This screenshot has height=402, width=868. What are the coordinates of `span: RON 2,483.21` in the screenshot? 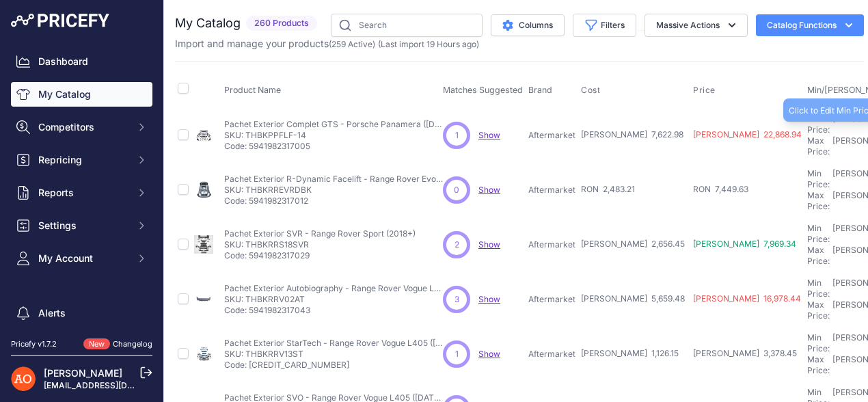 It's located at (608, 189).